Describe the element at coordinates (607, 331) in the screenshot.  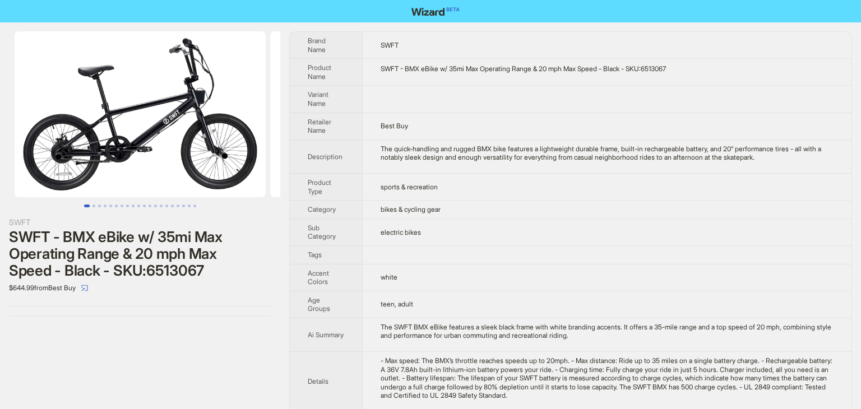
I see `div: The SWFT BMX eBike features a sleek black frame with white branding accents. It offers a 35-mile ...` at that location.